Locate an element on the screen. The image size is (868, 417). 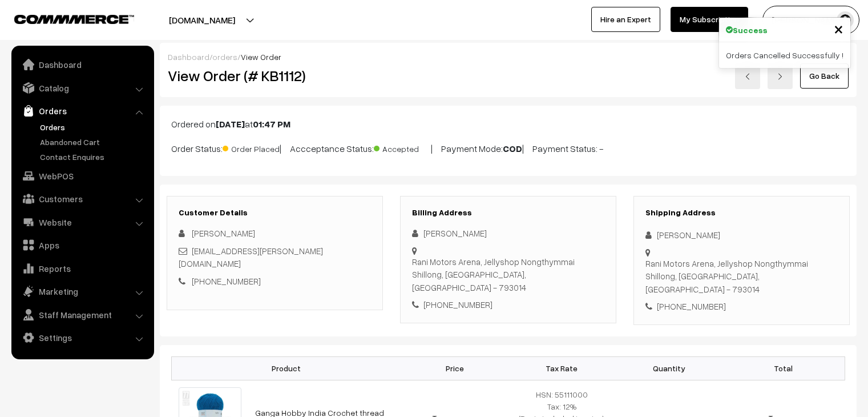
a: WebPOS is located at coordinates (82, 176).